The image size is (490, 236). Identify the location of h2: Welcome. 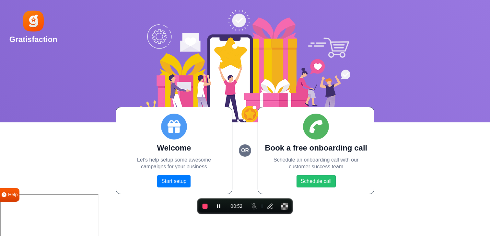
(174, 148).